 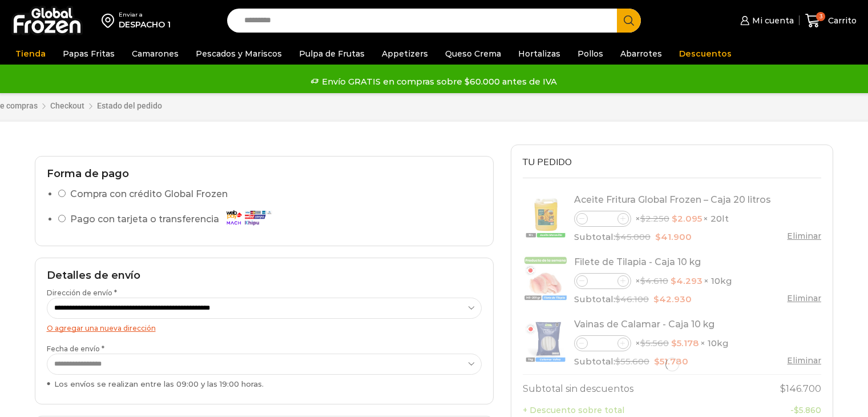 What do you see at coordinates (238, 54) in the screenshot?
I see `a: Pescados y Mariscos` at bounding box center [238, 54].